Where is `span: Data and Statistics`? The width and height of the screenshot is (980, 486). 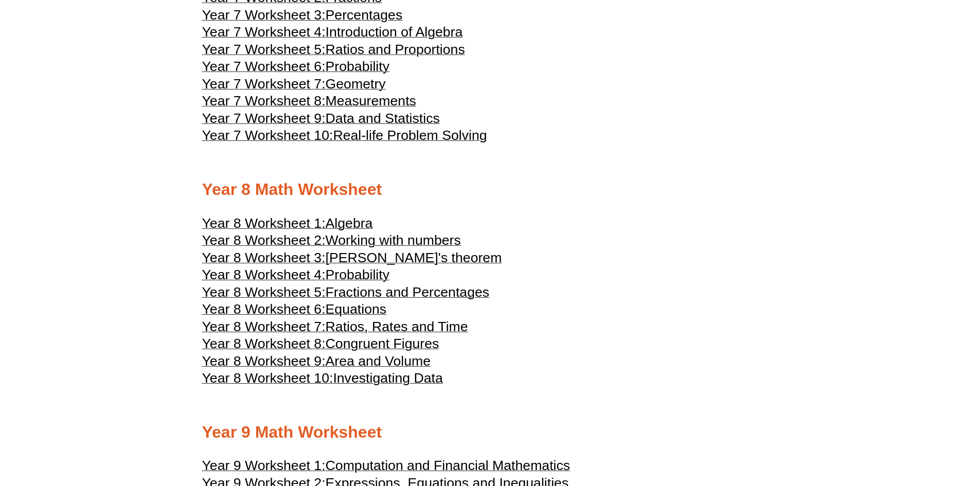
span: Data and Statistics is located at coordinates (382, 119).